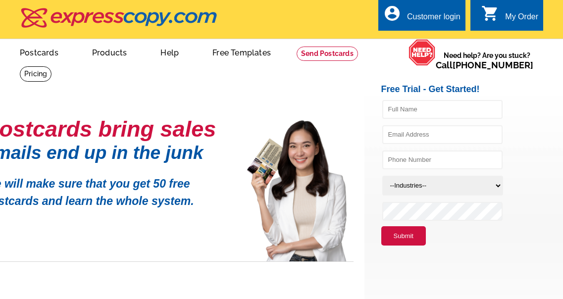 The width and height of the screenshot is (563, 299). Describe the element at coordinates (434, 19) in the screenshot. I see `div: Customer login` at that location.